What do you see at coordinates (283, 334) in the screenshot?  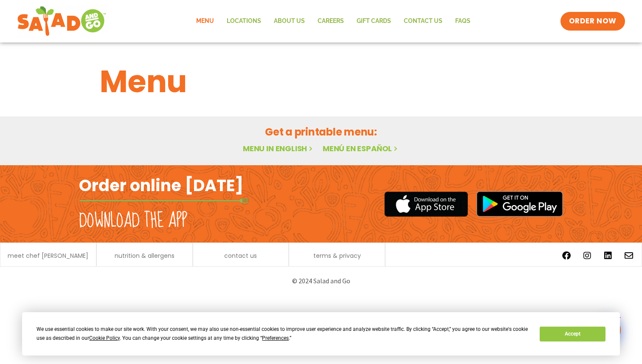 I see `div: We use essential cookies to make our site work. With your consent, we may also use non-essential ...` at bounding box center [283, 334].